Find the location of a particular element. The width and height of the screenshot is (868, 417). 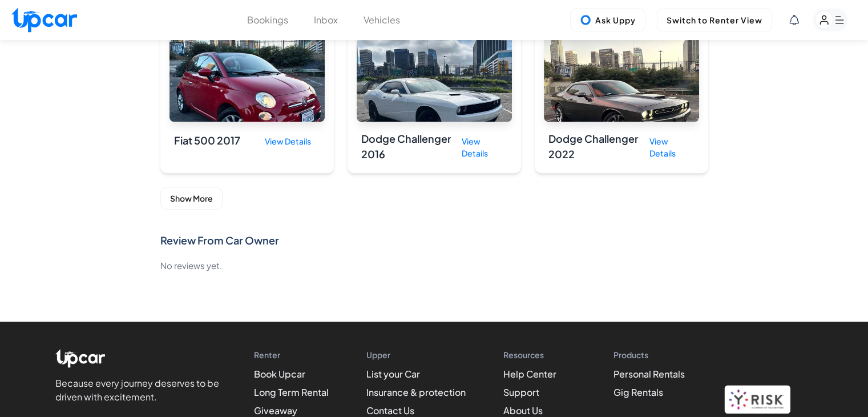

button: Show More is located at coordinates (191, 198).